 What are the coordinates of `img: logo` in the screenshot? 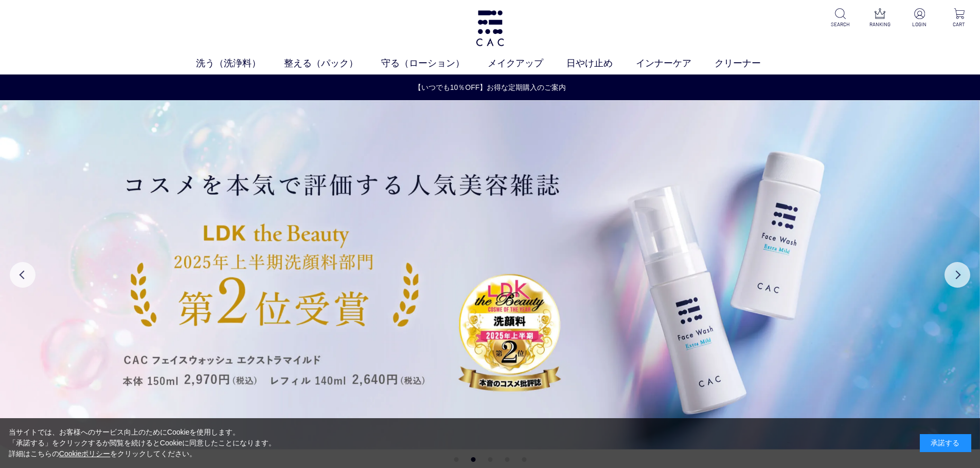 It's located at (490, 28).